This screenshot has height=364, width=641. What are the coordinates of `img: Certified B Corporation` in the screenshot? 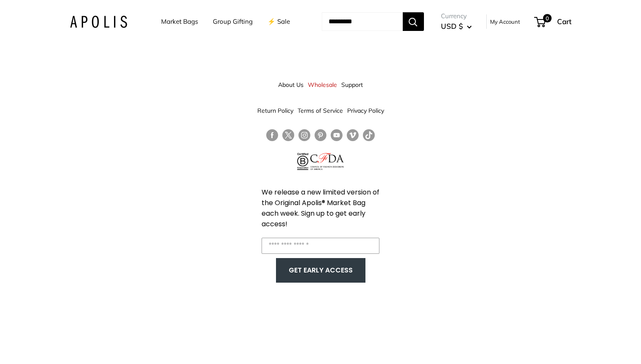 It's located at (303, 161).